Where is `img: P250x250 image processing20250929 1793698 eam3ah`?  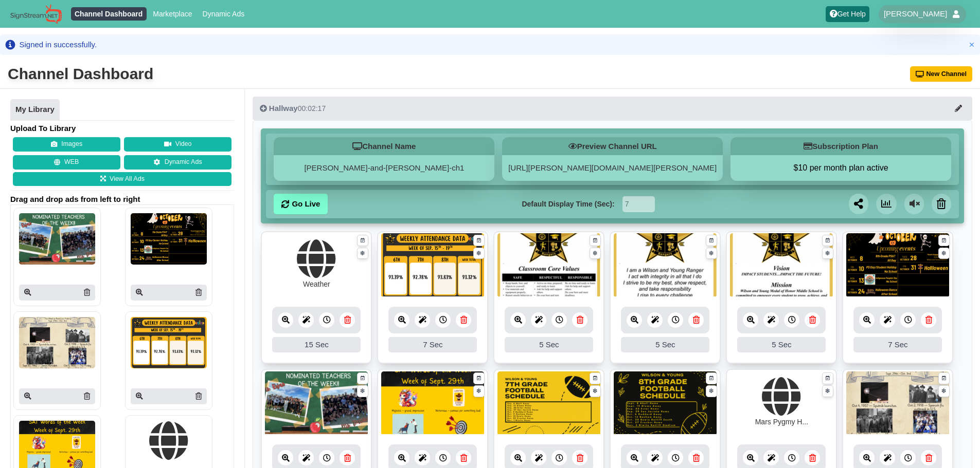
img: P250x250 image processing20250929 1793698 eam3ah is located at coordinates (168, 343).